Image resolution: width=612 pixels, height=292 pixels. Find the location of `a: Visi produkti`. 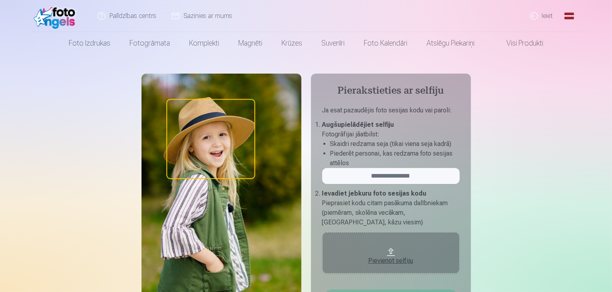

a: Visi produkti is located at coordinates (518, 43).